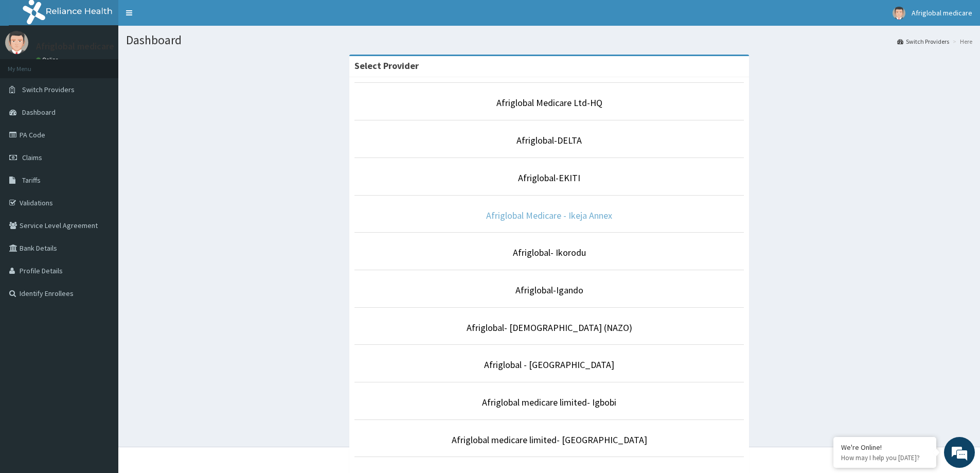 Image resolution: width=980 pixels, height=473 pixels. I want to click on a: Afriglobal medicare limited- Igbobi, so click(548, 402).